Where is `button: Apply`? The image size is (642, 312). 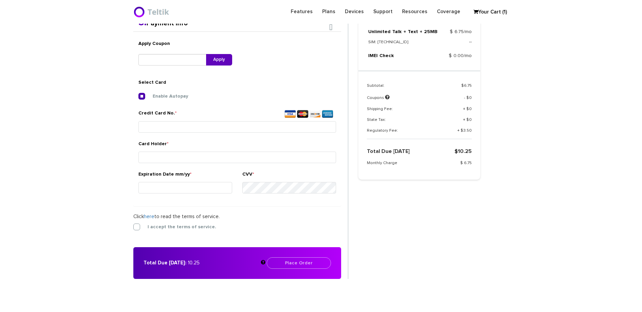
button: Apply is located at coordinates (219, 60).